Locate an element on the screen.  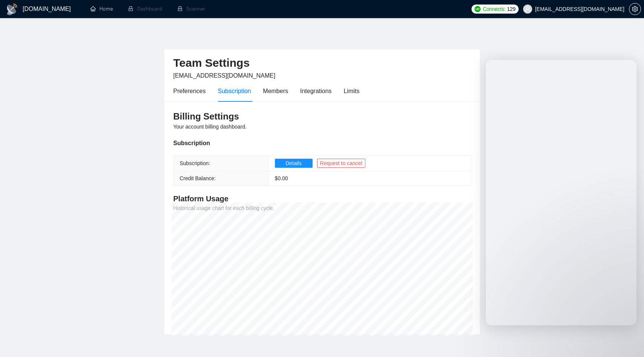
div: Members is located at coordinates (276, 91).